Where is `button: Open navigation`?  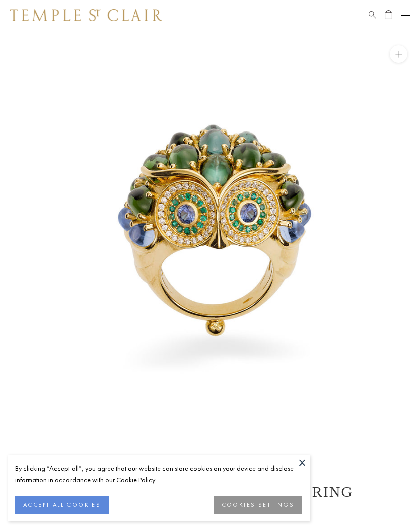 button: Open navigation is located at coordinates (406, 15).